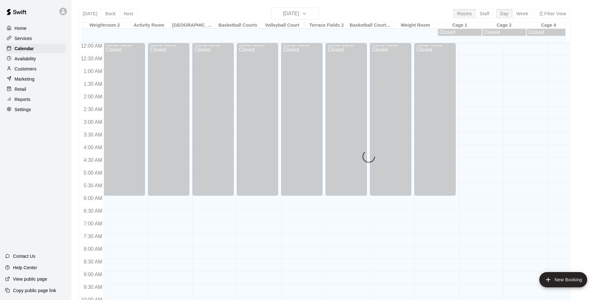  Describe the element at coordinates (93, 147) in the screenshot. I see `span: 4:00 AM` at that location.